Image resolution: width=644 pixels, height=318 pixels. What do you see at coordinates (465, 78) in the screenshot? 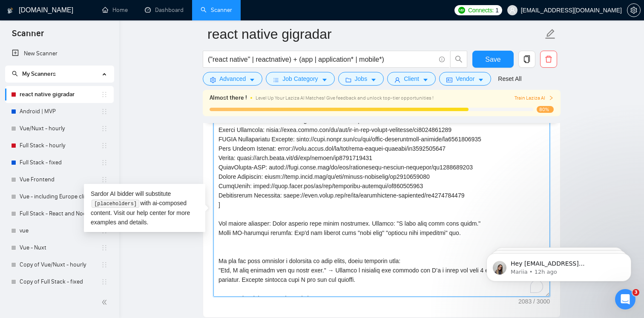
I see `button: idcardVendorcaret-down` at bounding box center [465, 78].